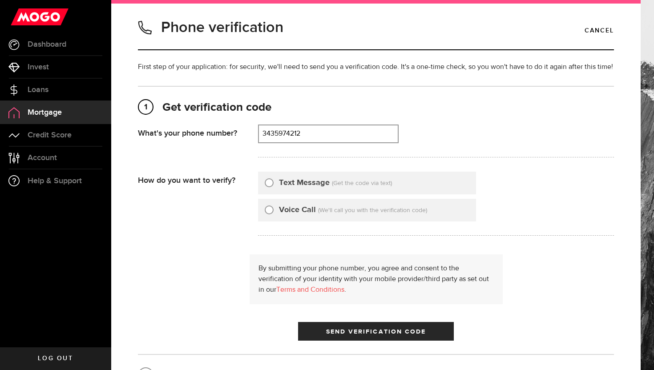 The image size is (654, 370). I want to click on a: Terms and Conditions, so click(310, 290).